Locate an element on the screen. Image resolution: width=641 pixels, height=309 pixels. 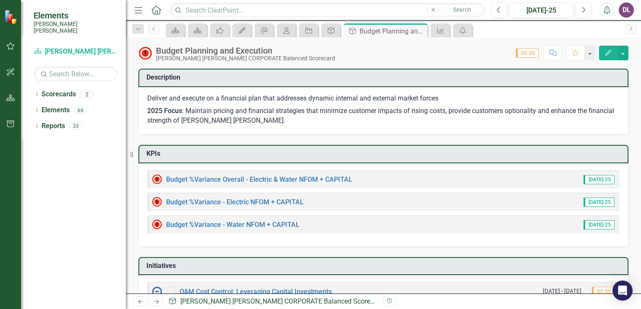
div: 33 is located at coordinates (76, 126).